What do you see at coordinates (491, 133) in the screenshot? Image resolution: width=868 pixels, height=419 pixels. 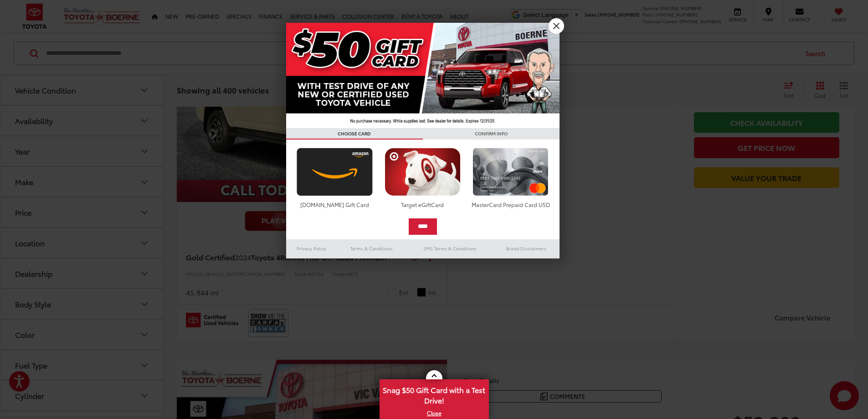 I see `h3: CONFIRM INFO` at bounding box center [491, 133].